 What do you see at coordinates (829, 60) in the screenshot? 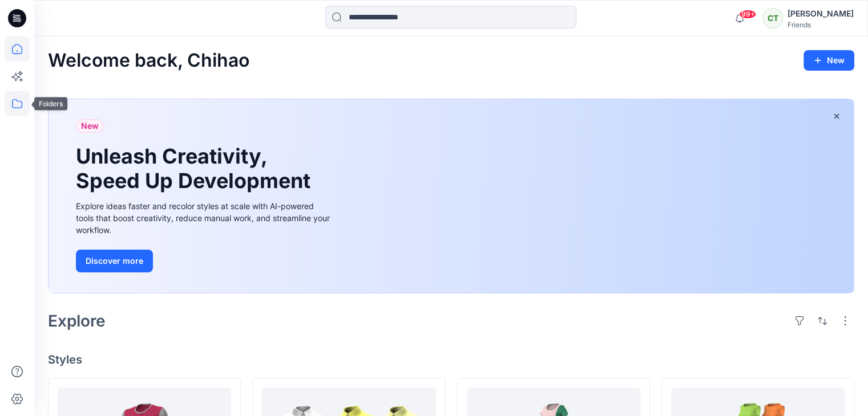
I see `button: New` at bounding box center [829, 60].